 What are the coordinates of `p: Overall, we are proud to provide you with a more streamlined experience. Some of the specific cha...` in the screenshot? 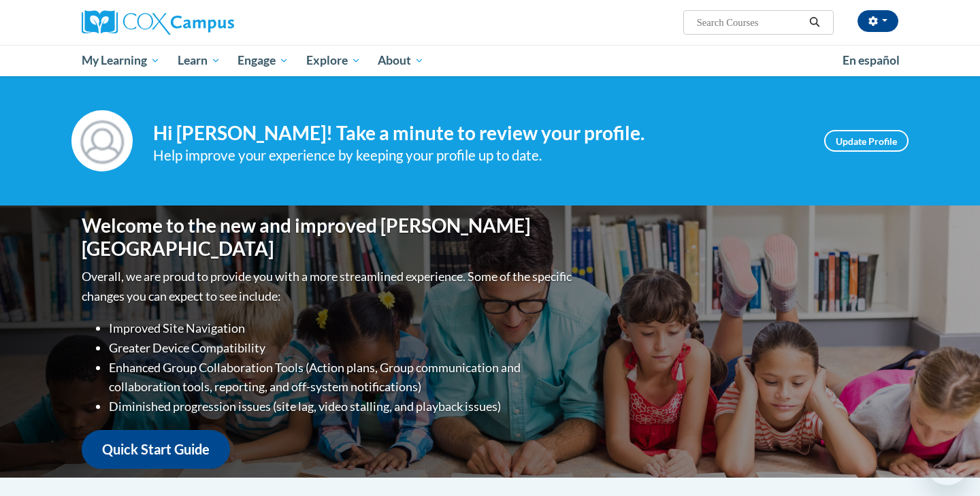 It's located at (328, 286).